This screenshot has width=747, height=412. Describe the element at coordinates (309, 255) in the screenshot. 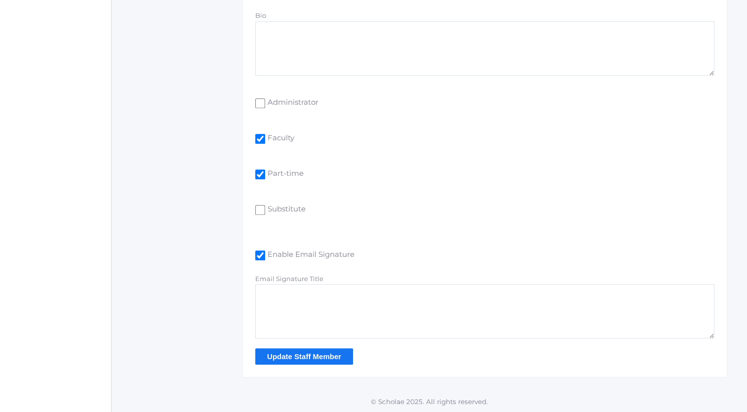

I see `span: Enable Email Signature` at that location.